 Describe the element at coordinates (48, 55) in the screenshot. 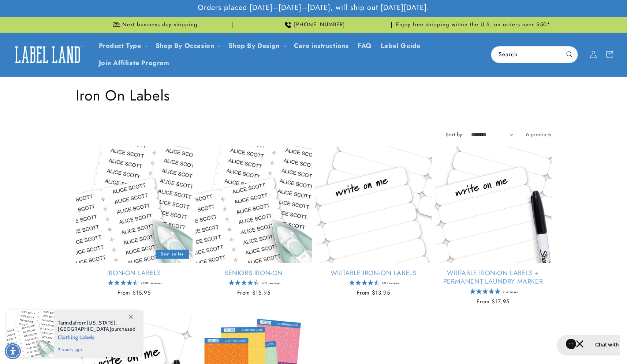

I see `a: Label Land` at that location.